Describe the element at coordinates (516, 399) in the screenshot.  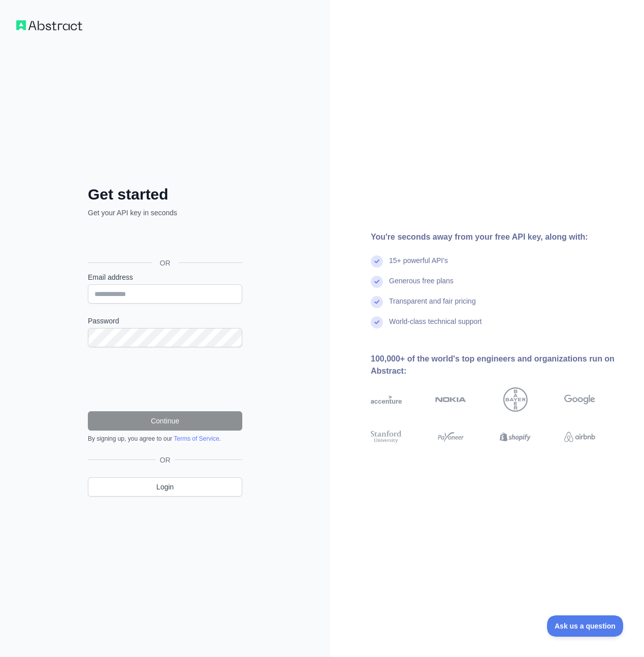
I see `img: bayer` at that location.